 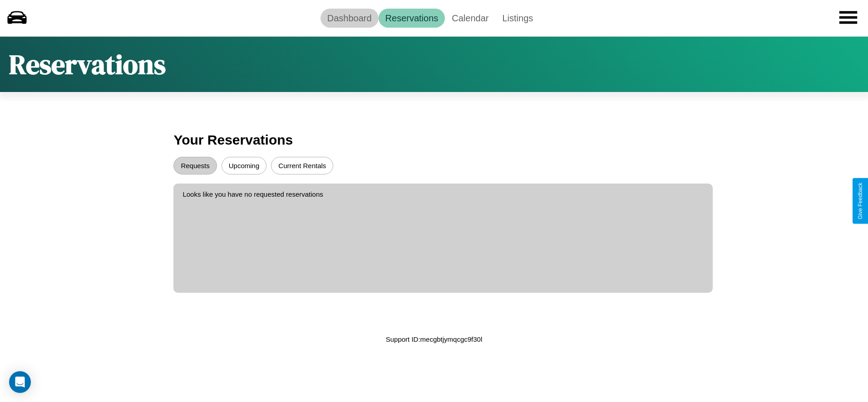 I want to click on a: Reservations, so click(x=412, y=18).